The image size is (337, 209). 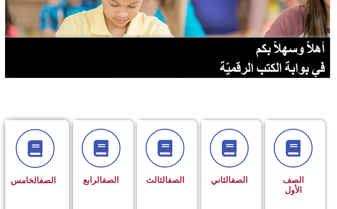 I want to click on span: الخامس, so click(x=33, y=181).